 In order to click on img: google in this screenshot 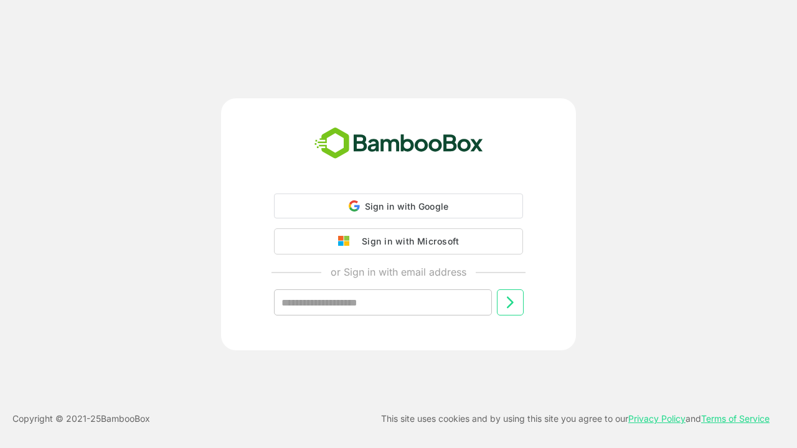, I will do `click(347, 241)`.